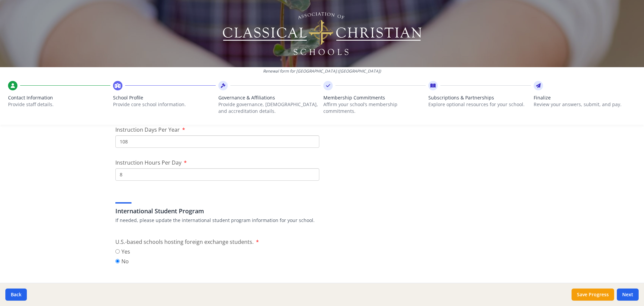 The image size is (644, 306). Describe the element at coordinates (117, 251) in the screenshot. I see `input: Yes` at that location.